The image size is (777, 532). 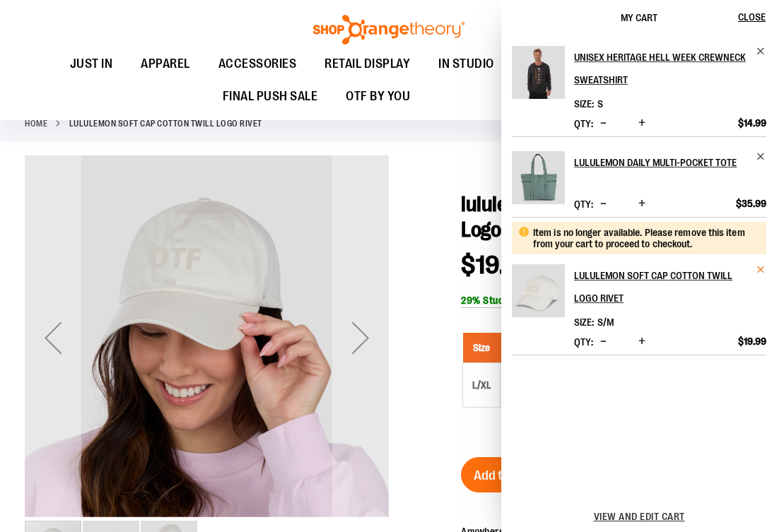 What do you see at coordinates (644, 239) in the screenshot?
I see `div: Item is no longer available. Please remove this item from your cart to proceed to checkout.` at bounding box center [644, 239].